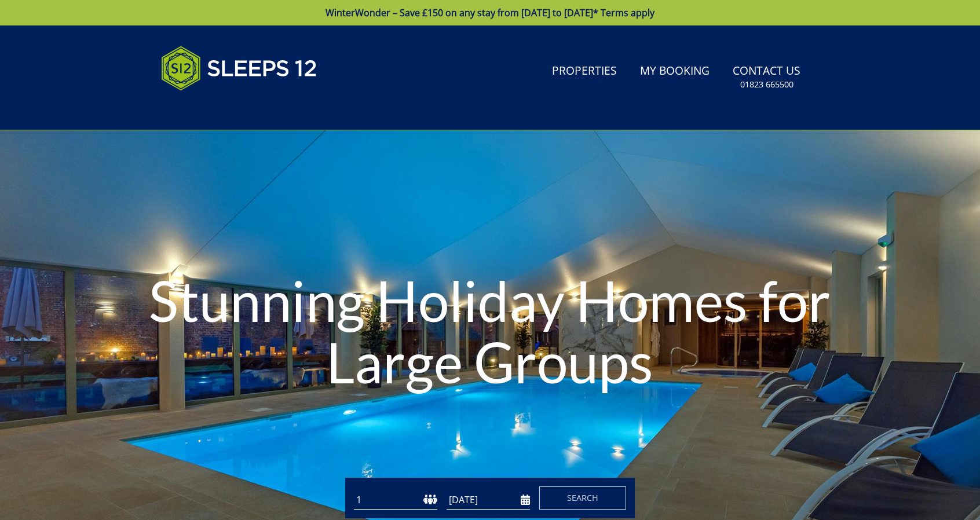  What do you see at coordinates (582, 498) in the screenshot?
I see `button: Search` at bounding box center [582, 498].